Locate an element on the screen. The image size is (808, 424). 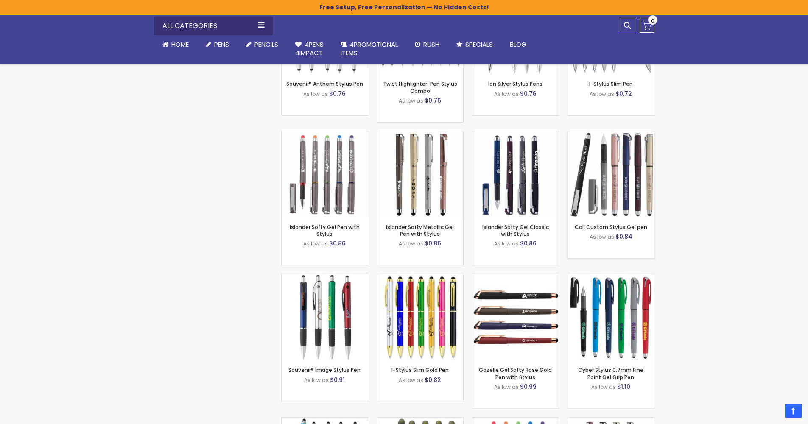
img: I-Stylus Slim Gold Pen is located at coordinates (420, 317).